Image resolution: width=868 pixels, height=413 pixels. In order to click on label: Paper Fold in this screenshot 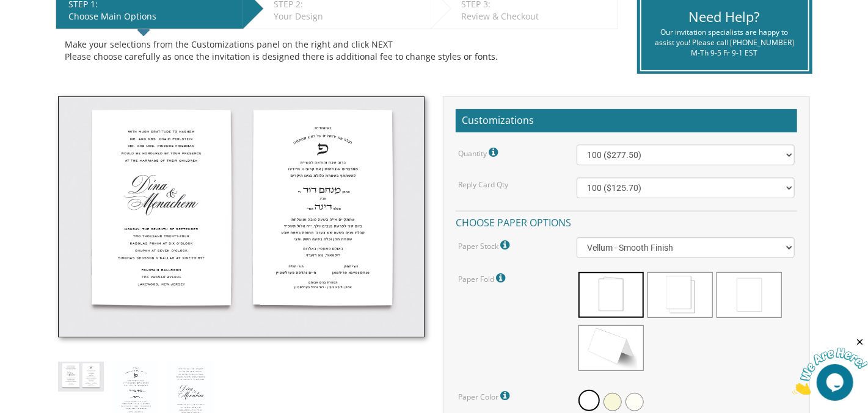, I will do `click(484, 279)`.